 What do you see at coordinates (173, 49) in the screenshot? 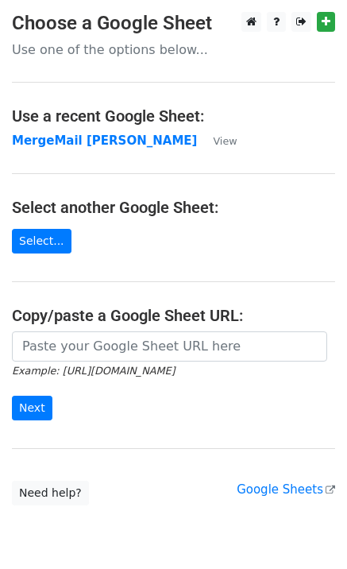
I see `p: Use one of the options below...` at bounding box center [173, 49].